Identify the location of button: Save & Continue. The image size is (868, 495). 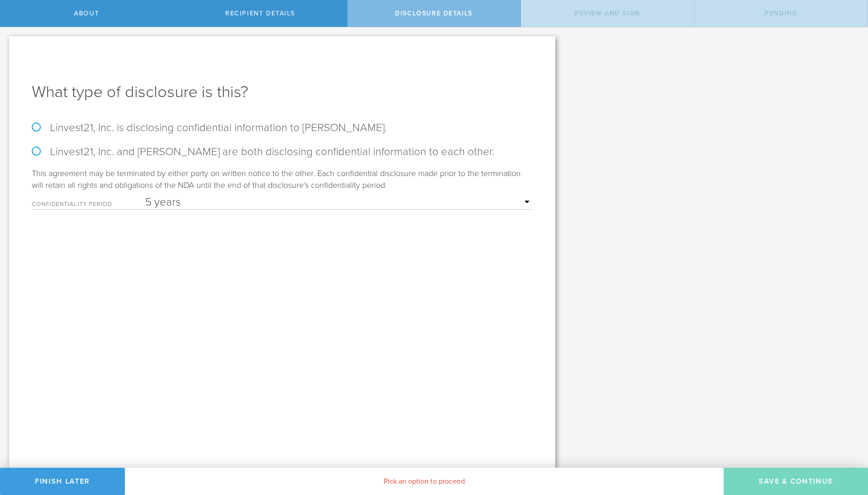
(796, 482).